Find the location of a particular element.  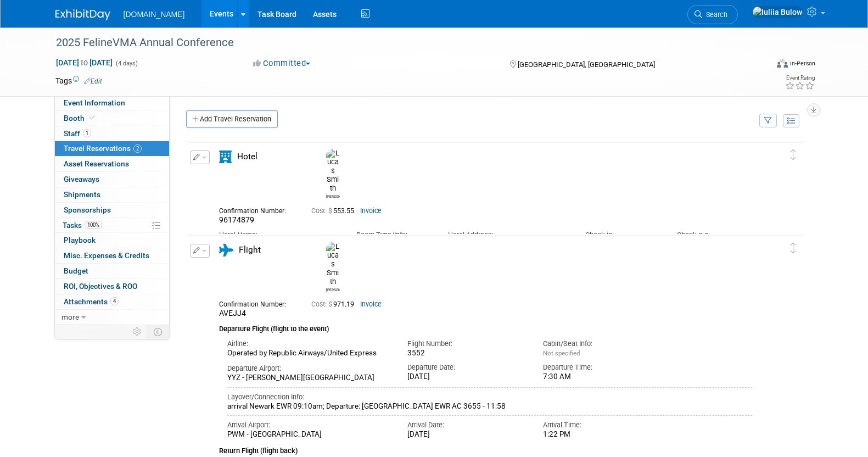

div: 1:22 PM is located at coordinates (602, 434).